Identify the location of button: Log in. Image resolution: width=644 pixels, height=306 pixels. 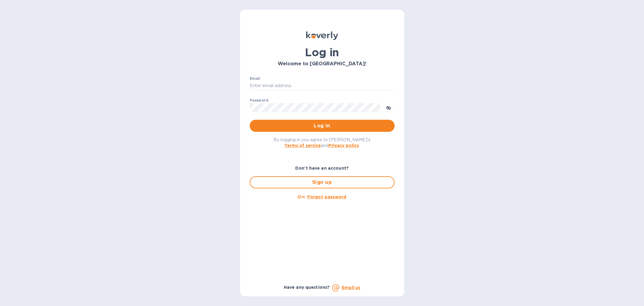
(322, 126).